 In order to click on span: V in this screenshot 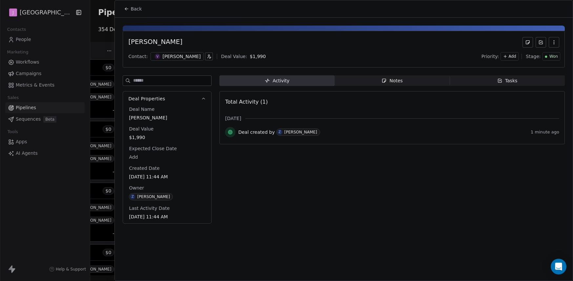, I will do `click(157, 56)`.